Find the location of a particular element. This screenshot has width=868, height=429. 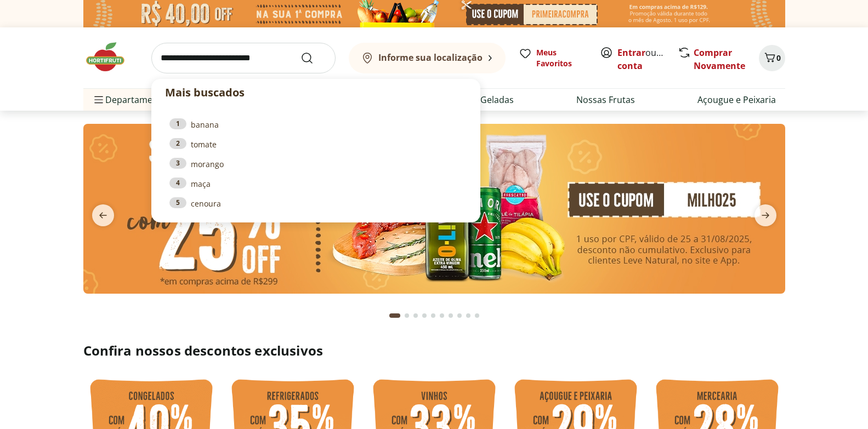

a: 2tomate is located at coordinates (316, 144).